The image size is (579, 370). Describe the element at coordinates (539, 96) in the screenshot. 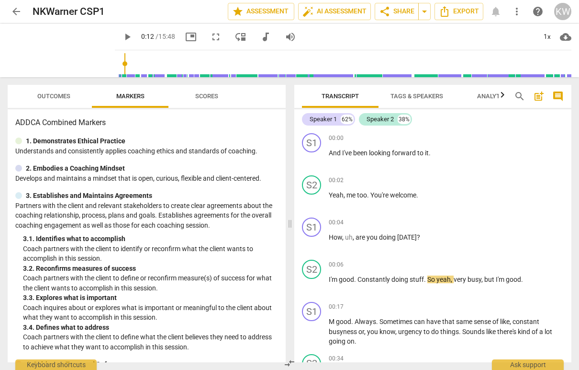

I see `button: Add summary` at that location.